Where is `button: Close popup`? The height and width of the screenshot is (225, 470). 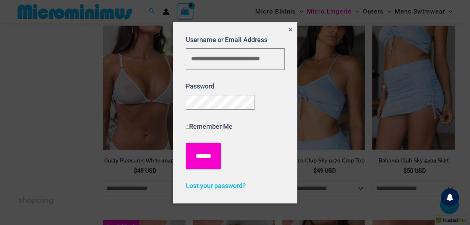
button: Close popup is located at coordinates (291, 30).